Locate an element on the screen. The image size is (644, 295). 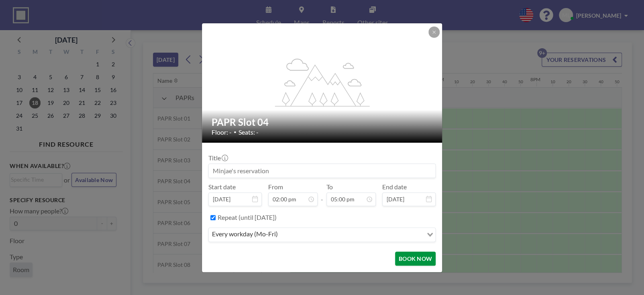
div: Search for option is located at coordinates (322, 235).